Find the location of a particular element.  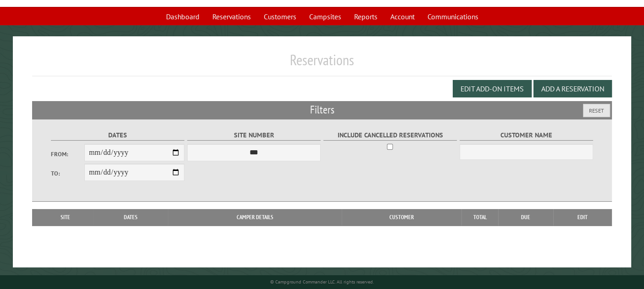

small: © Campground Commander LLC. All rights reserved. is located at coordinates (322, 282).